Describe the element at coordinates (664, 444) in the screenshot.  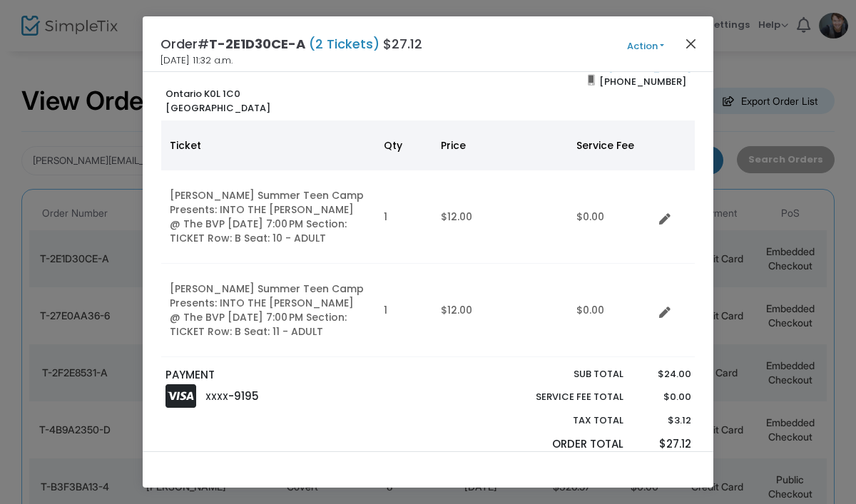
I see `p: $27.12` at that location.